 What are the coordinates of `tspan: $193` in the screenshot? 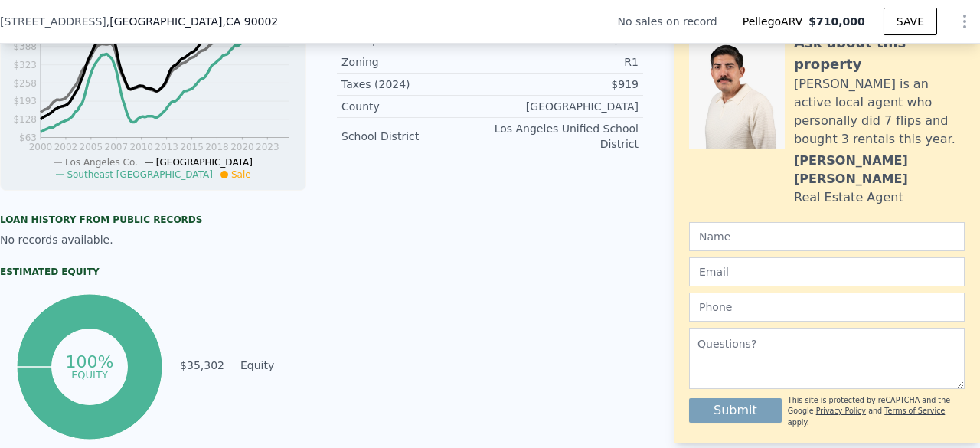 It's located at (25, 101).